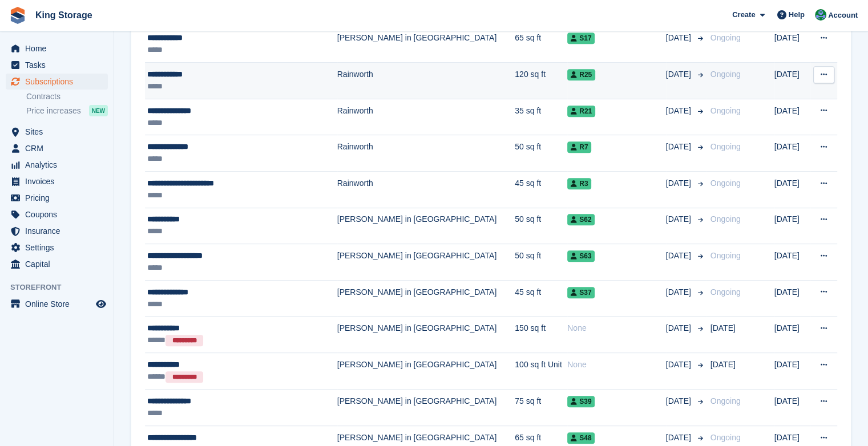 The width and height of the screenshot is (868, 446). I want to click on span: R3, so click(579, 184).